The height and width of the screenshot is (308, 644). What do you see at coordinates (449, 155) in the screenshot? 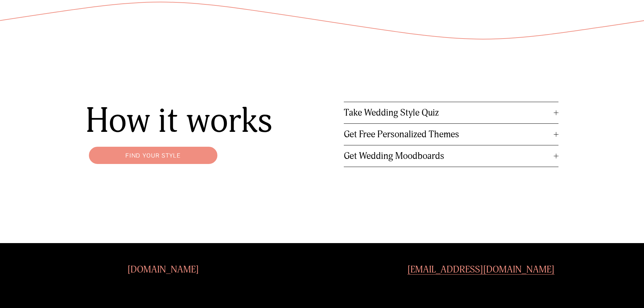
I see `span: Get Wedding Moodboards` at bounding box center [449, 155].